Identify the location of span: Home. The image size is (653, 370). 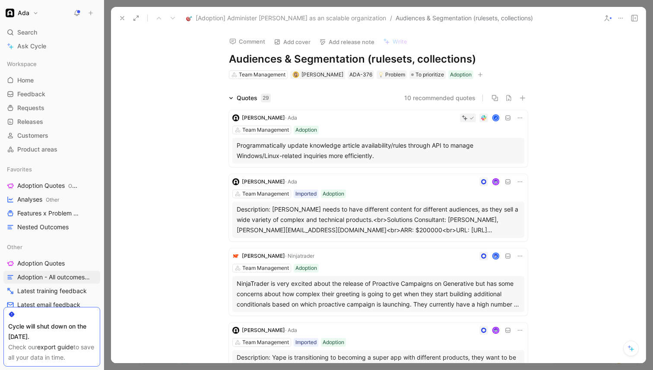
(25, 80).